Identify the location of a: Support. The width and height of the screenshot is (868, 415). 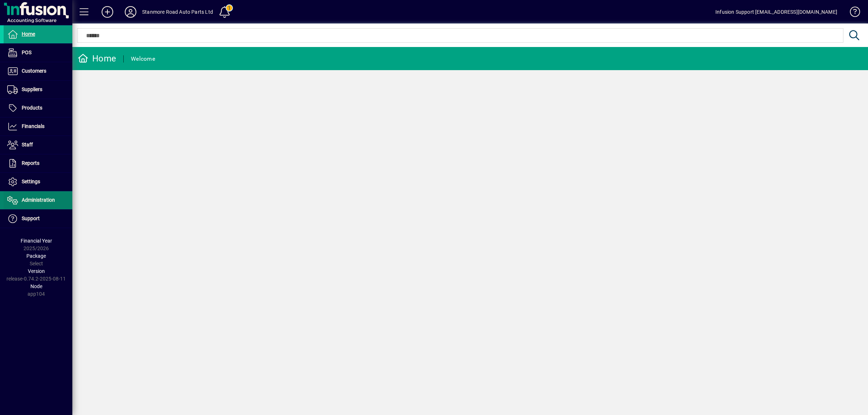
(38, 219).